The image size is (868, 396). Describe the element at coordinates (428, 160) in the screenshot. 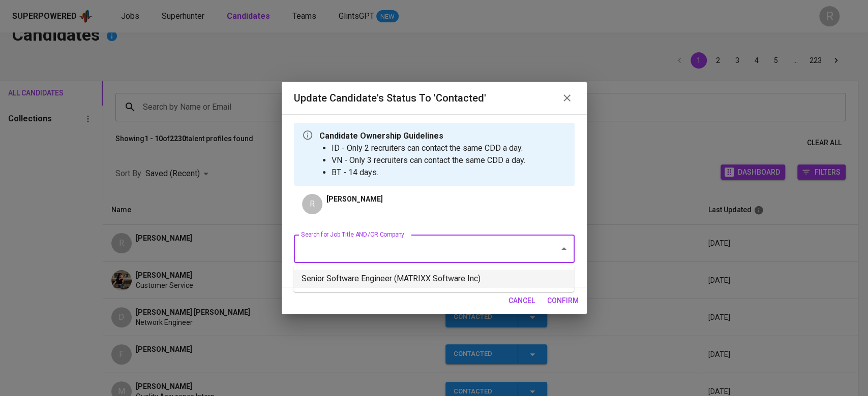

I see `li: VN - Only 3 recruiters can contact the same CDD a day.` at that location.